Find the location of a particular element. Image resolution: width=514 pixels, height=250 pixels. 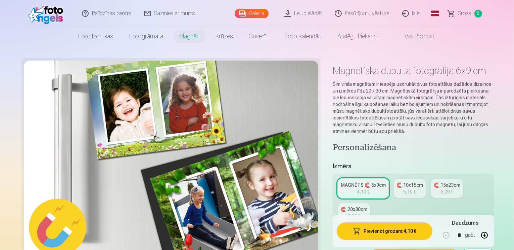

a: 🧲 20x30cm7,00 € is located at coordinates (354, 212).